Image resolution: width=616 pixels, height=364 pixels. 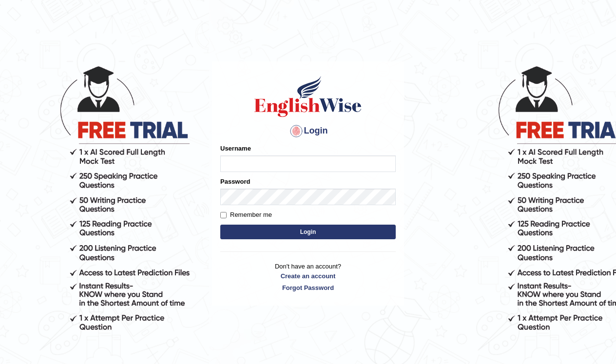 I want to click on label: Username, so click(x=236, y=148).